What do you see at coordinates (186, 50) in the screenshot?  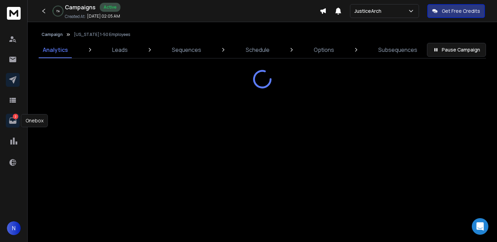 I see `p: Sequences` at bounding box center [186, 50].